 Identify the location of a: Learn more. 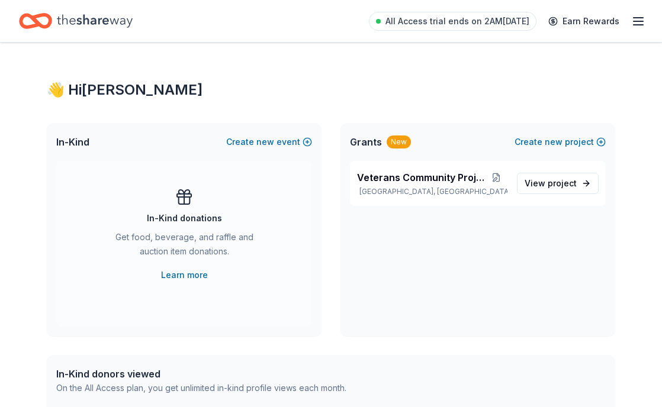
(184, 275).